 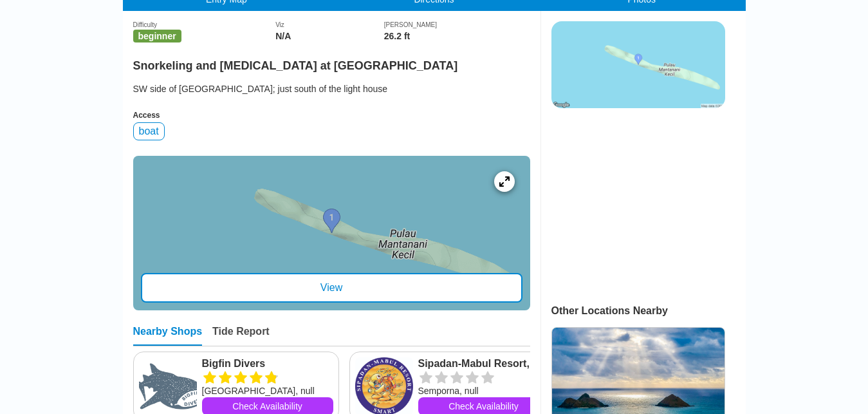 I want to click on a: Bigfin Divers, so click(x=268, y=363).